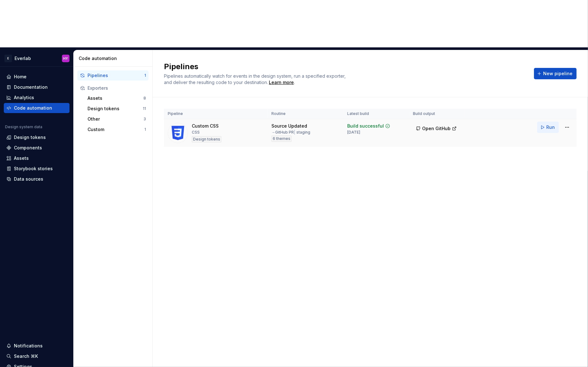 Image resolution: width=588 pixels, height=367 pixels. What do you see at coordinates (37, 346) in the screenshot?
I see `button: Notifications` at bounding box center [37, 346].